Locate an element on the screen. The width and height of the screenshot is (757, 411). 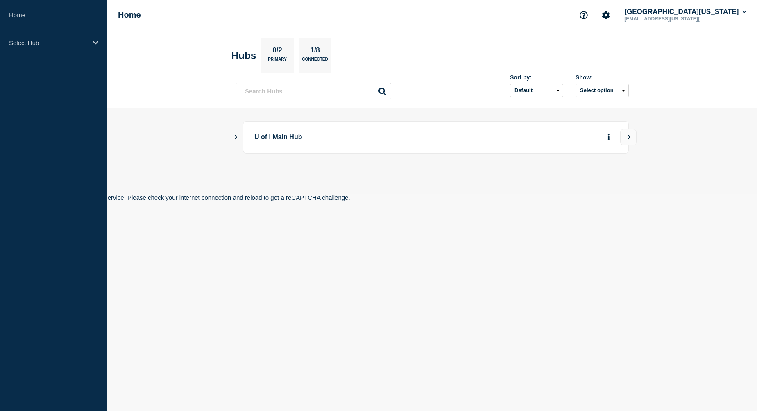
p: 0/2 is located at coordinates (277, 52).